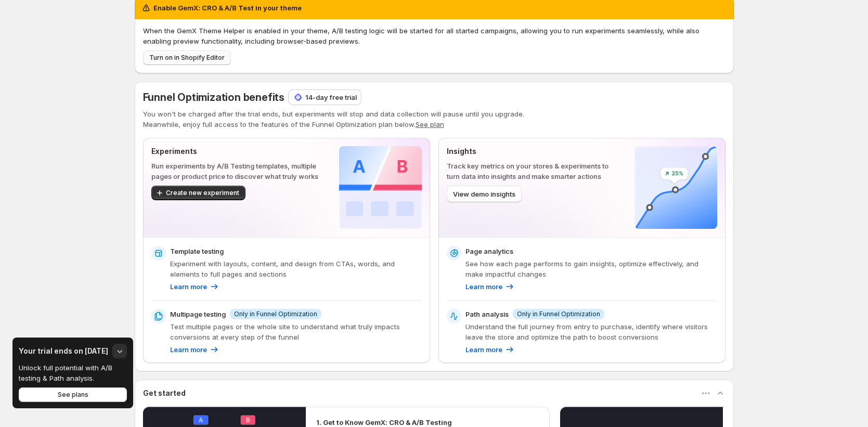  I want to click on p: See how each page performs to gain insights, optimize effectively, and make impactful changes, so click(591, 269).